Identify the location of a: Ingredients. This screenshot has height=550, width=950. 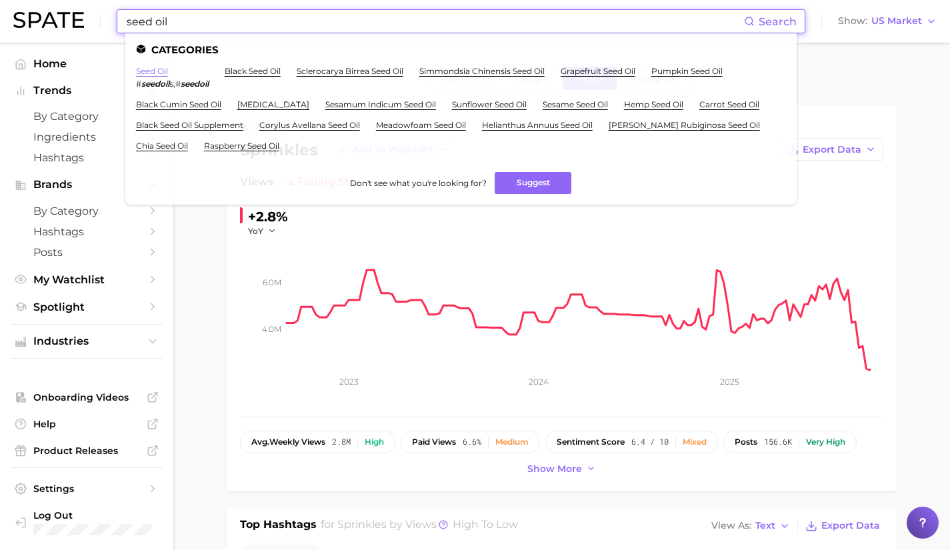
(87, 137).